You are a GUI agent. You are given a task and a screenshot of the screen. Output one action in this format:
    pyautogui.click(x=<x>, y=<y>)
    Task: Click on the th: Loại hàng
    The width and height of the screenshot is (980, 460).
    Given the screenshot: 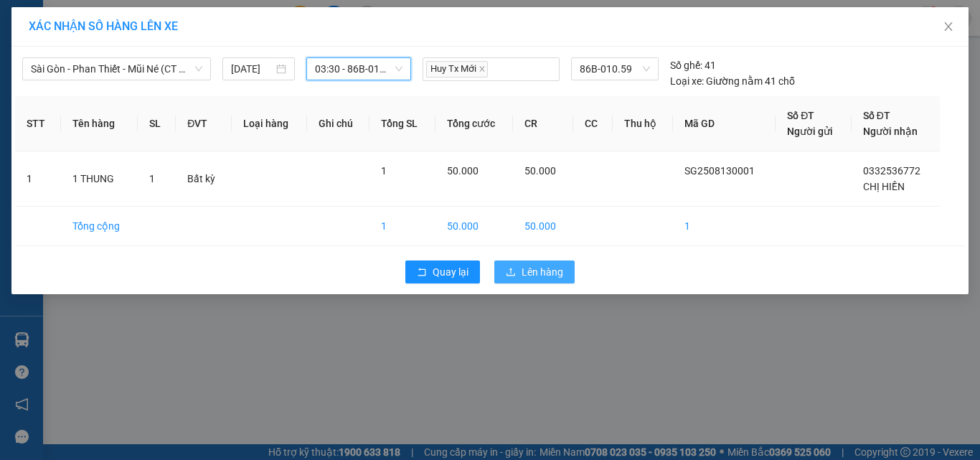 What is the action you would take?
    pyautogui.click(x=269, y=124)
    